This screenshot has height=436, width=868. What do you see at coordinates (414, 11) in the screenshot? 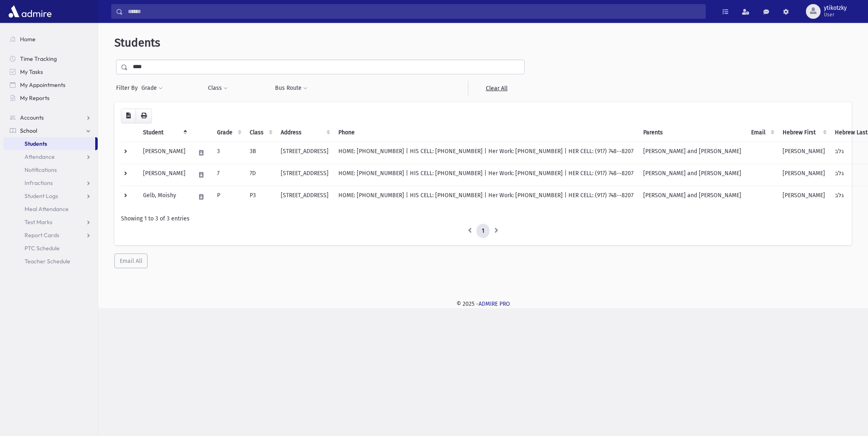
I see `input: Search` at bounding box center [414, 11].